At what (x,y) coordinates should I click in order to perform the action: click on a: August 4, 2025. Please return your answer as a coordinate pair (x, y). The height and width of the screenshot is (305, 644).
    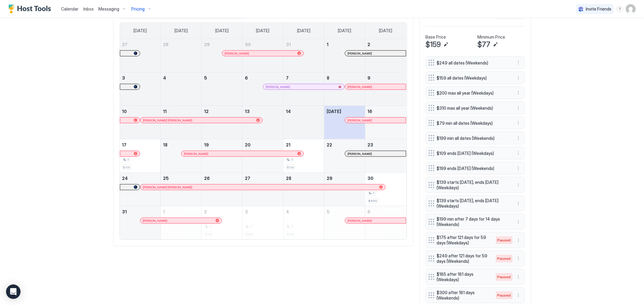
    Looking at the image, I should click on (181, 78).